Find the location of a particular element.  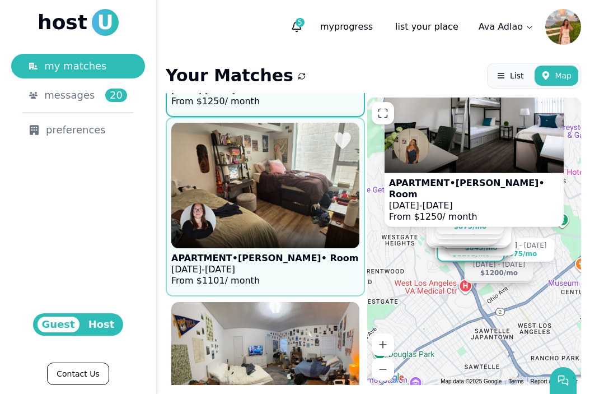

span: U is located at coordinates (105, 22).